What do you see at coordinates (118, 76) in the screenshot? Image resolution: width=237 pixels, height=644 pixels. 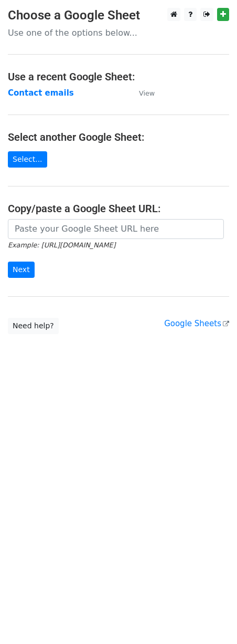 I see `h4: Use a recent Google Sheet:` at bounding box center [118, 76].